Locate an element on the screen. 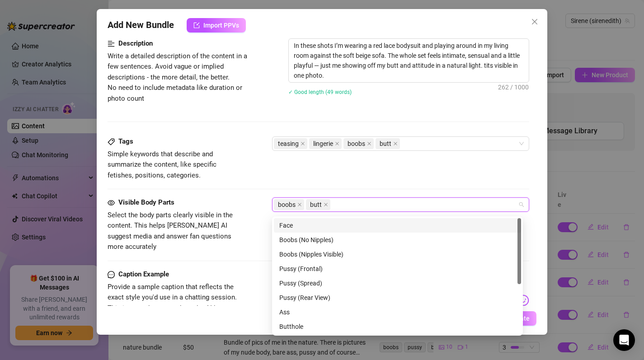  strong: Tags is located at coordinates (125, 141).